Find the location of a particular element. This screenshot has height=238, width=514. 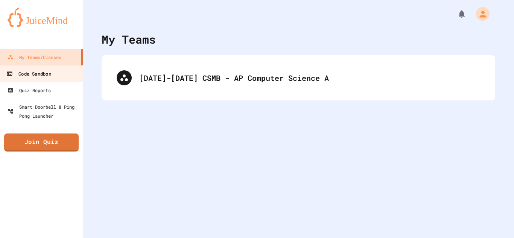

div: My Teams is located at coordinates (129, 39).